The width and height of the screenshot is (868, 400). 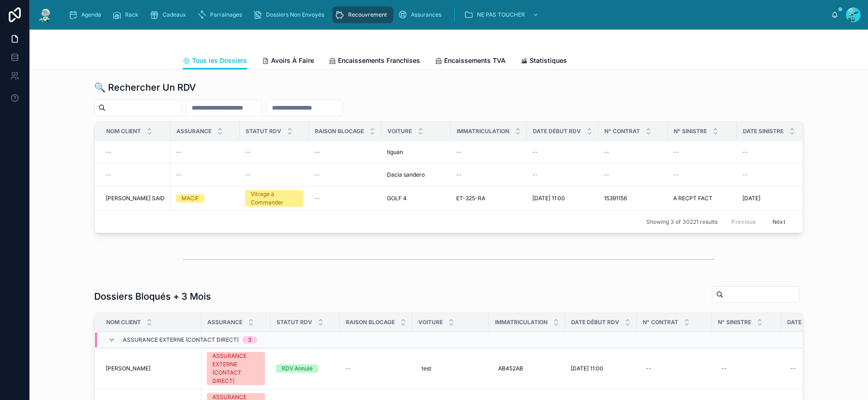 I want to click on a: test, so click(x=450, y=368).